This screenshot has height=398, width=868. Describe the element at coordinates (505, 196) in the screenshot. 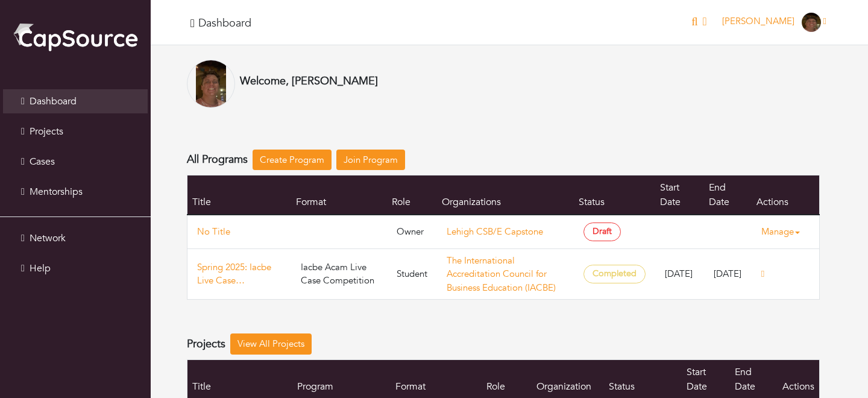

I see `th: Organizations` at that location.